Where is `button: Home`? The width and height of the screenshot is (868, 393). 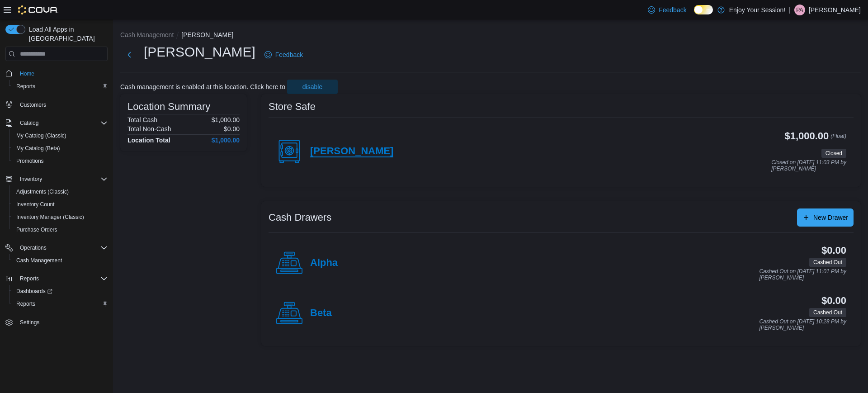 button: Home is located at coordinates (57, 73).